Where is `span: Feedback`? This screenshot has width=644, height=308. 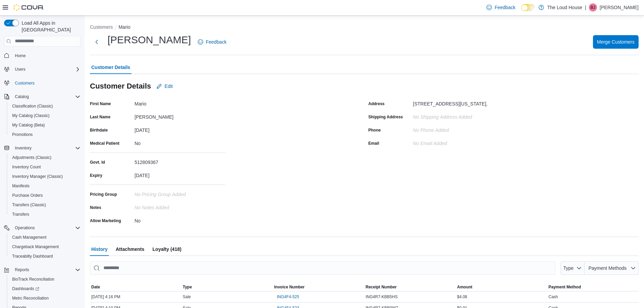 span: Feedback is located at coordinates (216, 42).